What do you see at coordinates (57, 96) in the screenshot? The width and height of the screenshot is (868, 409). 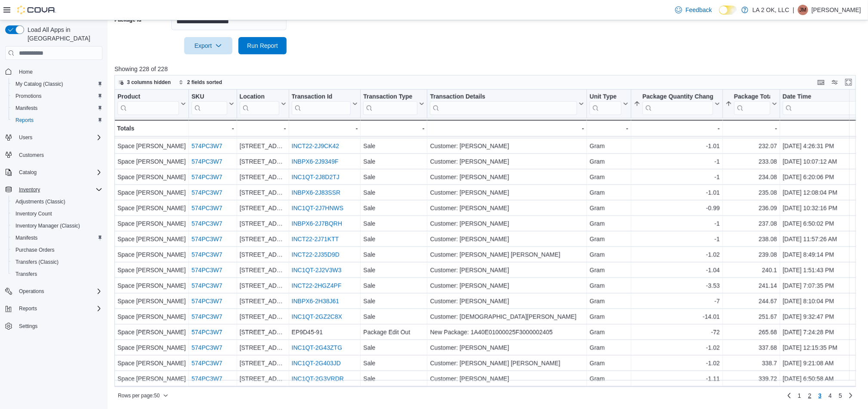 I see `button: Promotions` at bounding box center [57, 96].